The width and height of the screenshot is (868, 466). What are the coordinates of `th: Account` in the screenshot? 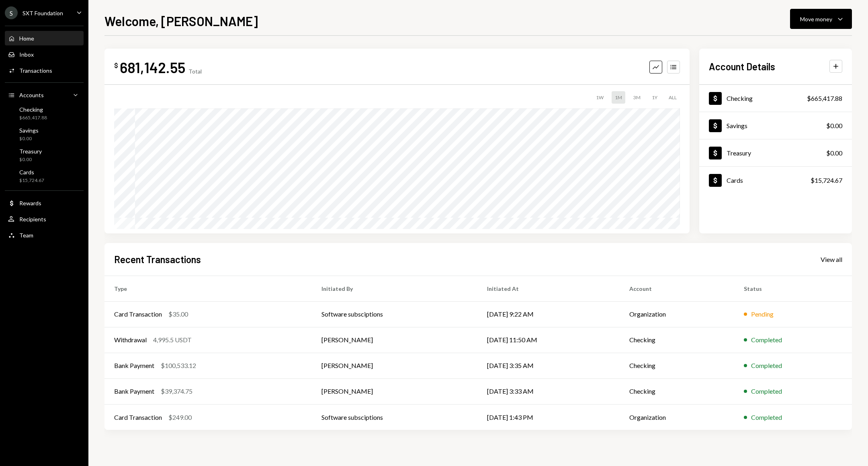 It's located at (677, 289).